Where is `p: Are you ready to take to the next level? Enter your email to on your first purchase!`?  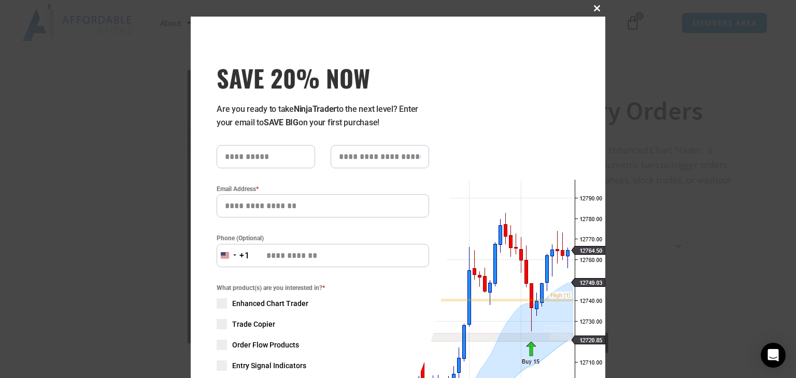
p: Are you ready to take to the next level? Enter your email to on your first purchase! is located at coordinates (323, 116).